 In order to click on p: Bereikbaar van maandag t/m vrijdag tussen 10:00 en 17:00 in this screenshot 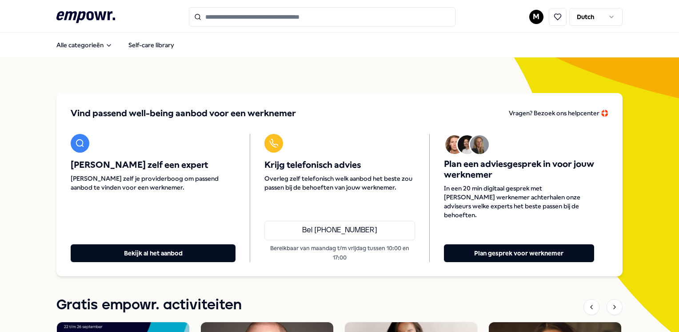, I will do `click(340, 252)`.